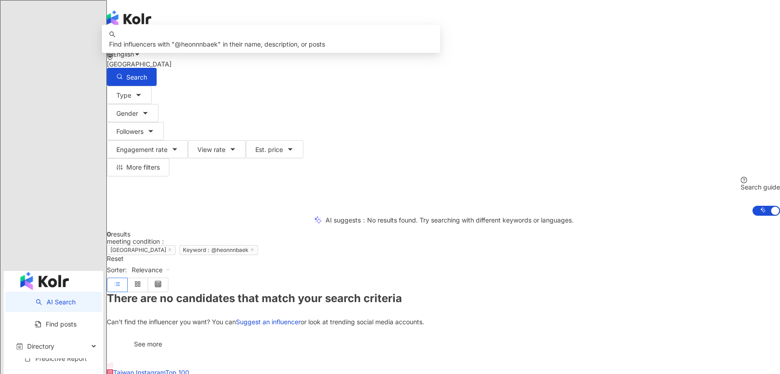  What do you see at coordinates (217, 149) in the screenshot?
I see `button: View rate` at bounding box center [217, 149].